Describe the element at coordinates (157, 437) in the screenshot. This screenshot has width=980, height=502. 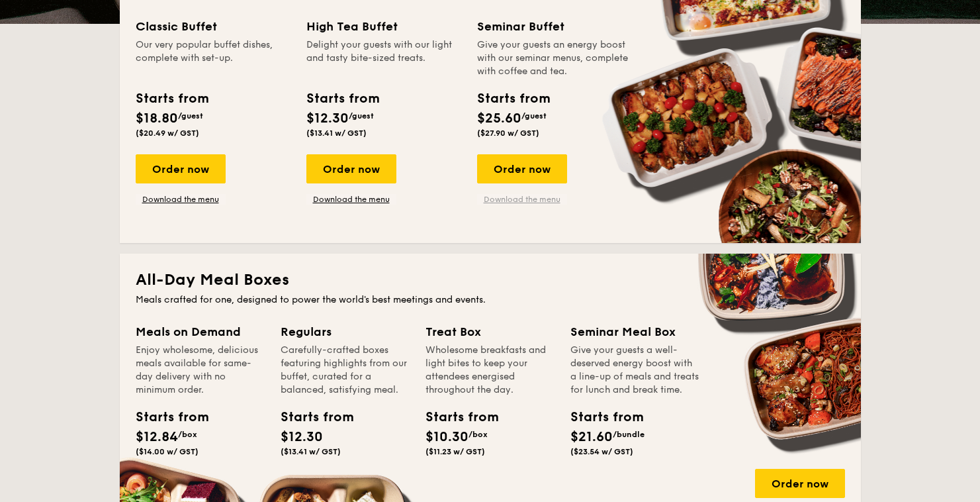
I see `span: $12.84` at that location.